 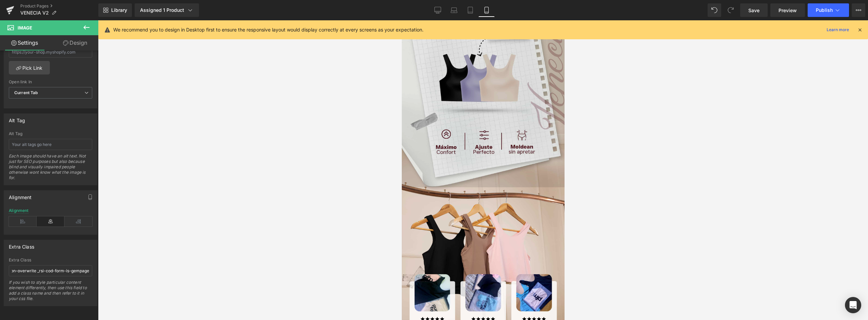 I want to click on div: Assigned 1 Product, so click(x=167, y=10).